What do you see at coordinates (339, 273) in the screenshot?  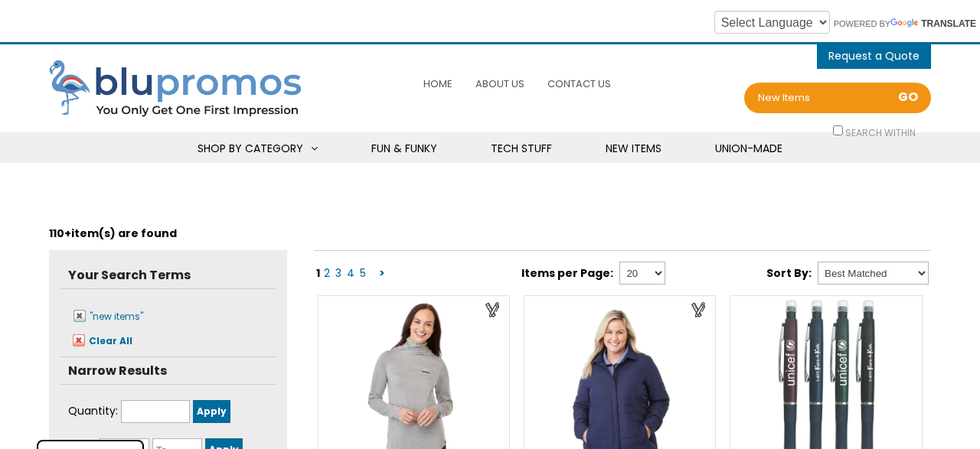 I see `a: 3` at bounding box center [339, 273].